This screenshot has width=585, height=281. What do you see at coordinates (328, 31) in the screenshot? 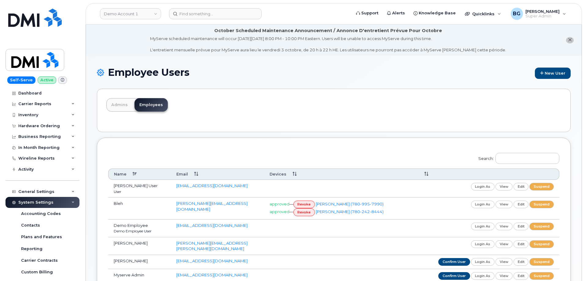
I see `div: October Scheduled Maintenance Announcement / Annonce D'entretient Prévue Pour Octobre` at bounding box center [328, 31].